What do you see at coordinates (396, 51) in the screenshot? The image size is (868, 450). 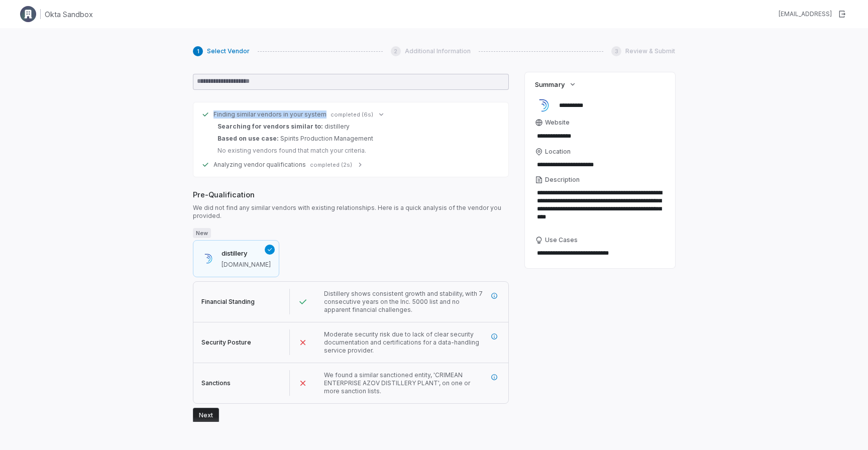 I see `div: 2` at bounding box center [396, 51].